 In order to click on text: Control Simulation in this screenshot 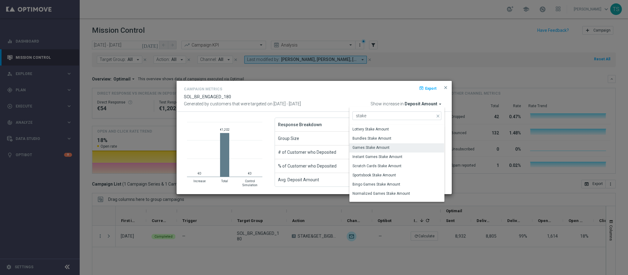, I will do `click(249, 183)`.